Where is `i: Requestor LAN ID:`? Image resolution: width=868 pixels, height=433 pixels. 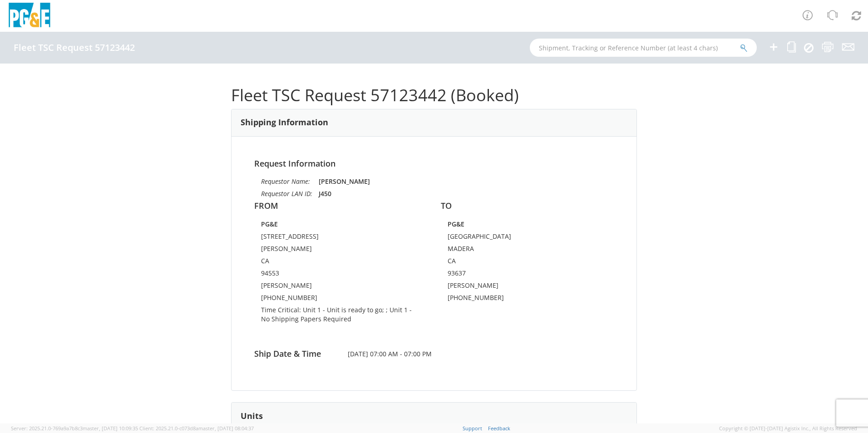
i: Requestor LAN ID: is located at coordinates (287, 193).